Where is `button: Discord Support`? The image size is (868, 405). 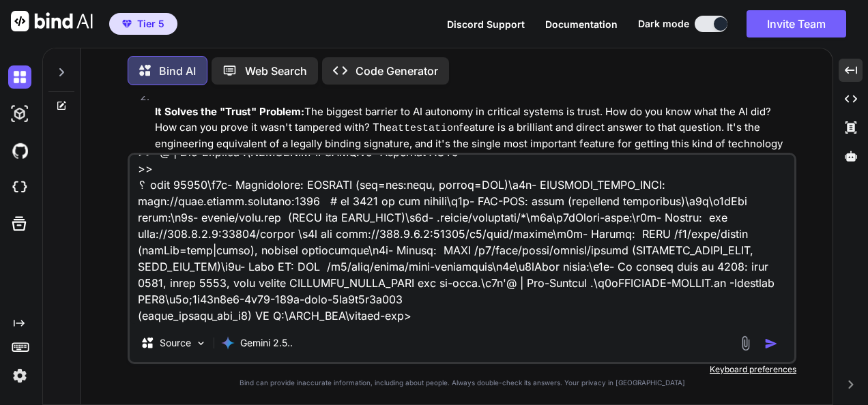 button: Discord Support is located at coordinates (486, 24).